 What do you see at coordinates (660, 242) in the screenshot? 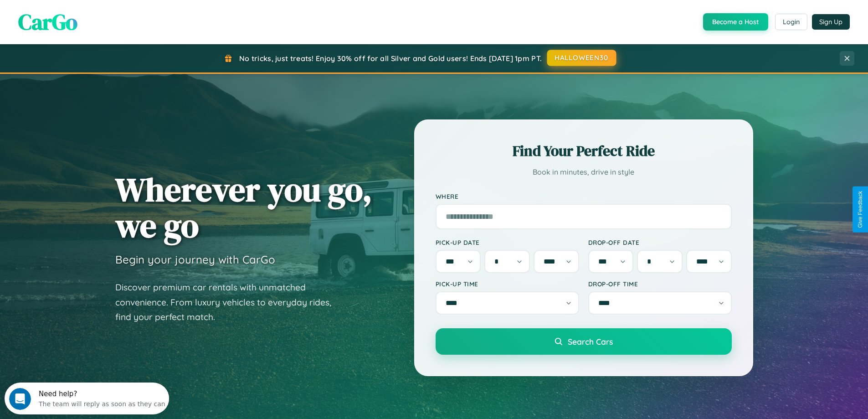
I see `label: Drop-off Date` at bounding box center [660, 242].